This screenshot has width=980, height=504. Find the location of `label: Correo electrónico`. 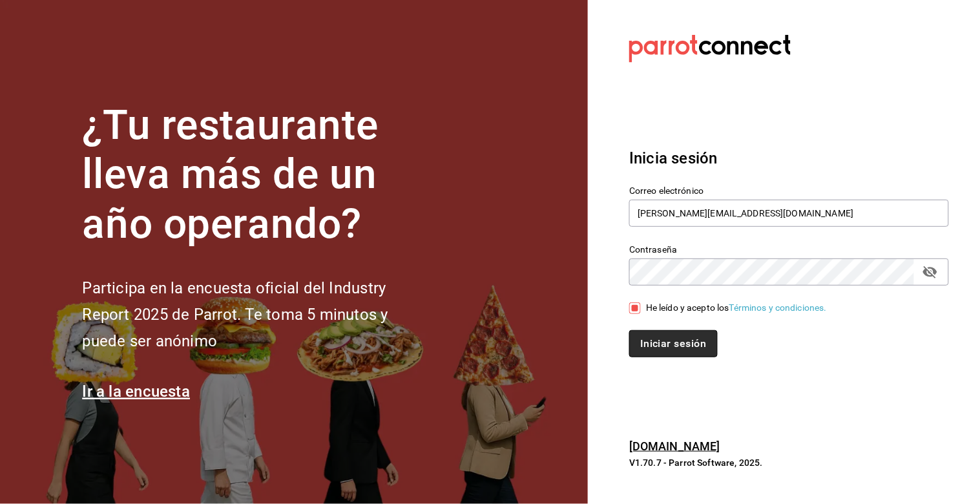

label: Correo electrónico is located at coordinates (789, 190).